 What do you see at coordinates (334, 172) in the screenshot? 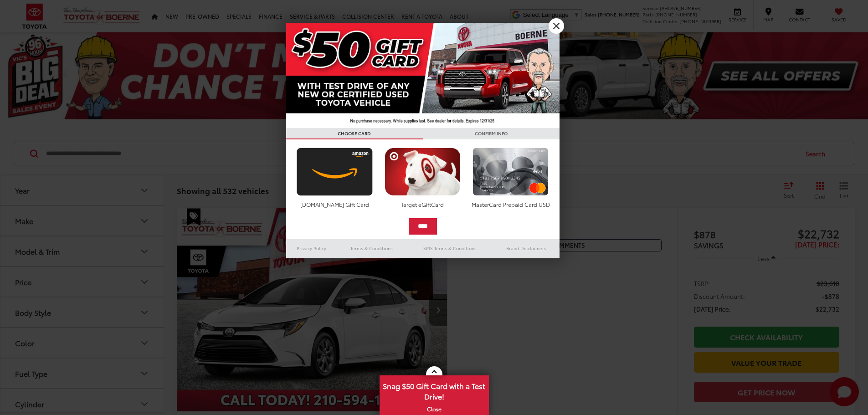
I see `img: amazoncard.png` at bounding box center [334, 172].